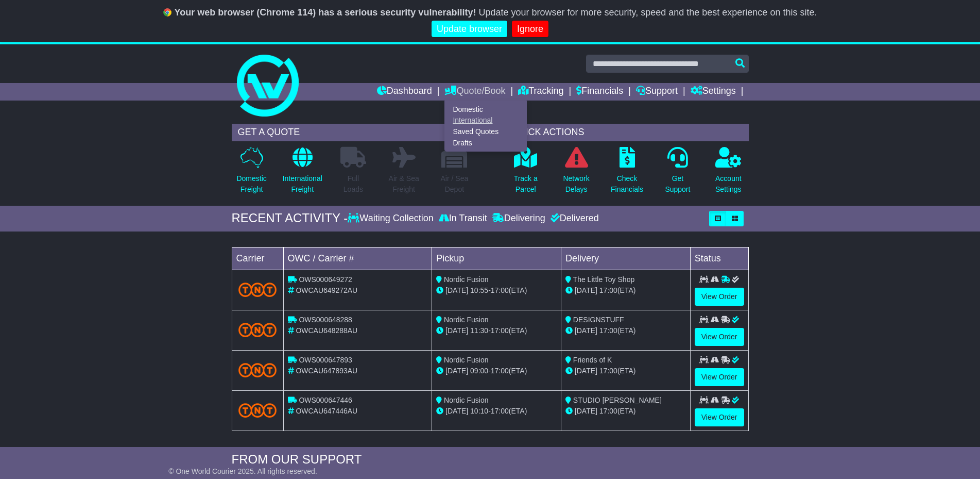  I want to click on span: 09:00, so click(479, 370).